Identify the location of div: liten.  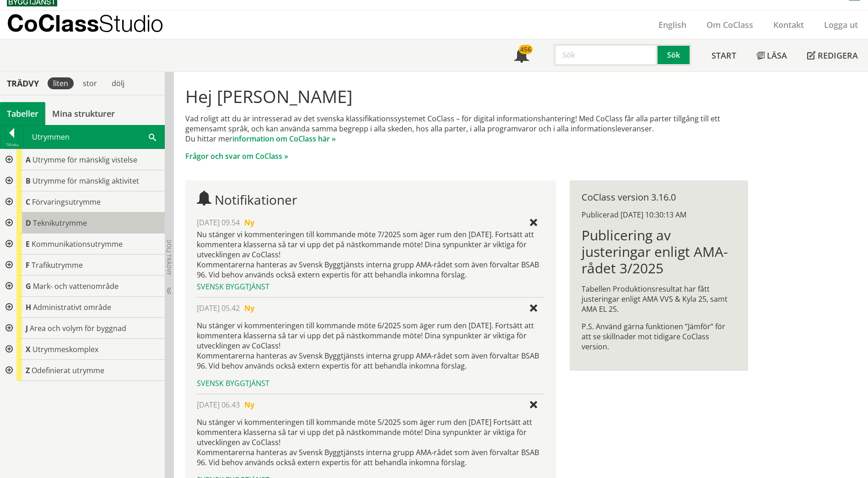
(61, 84).